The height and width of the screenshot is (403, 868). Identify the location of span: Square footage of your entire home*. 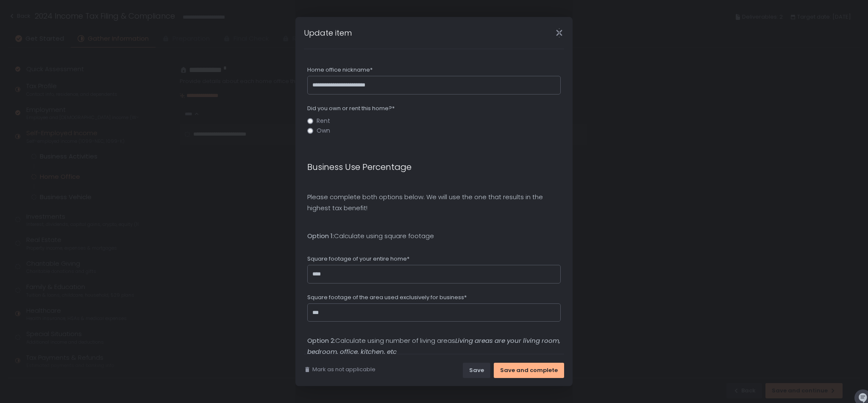
(358, 259).